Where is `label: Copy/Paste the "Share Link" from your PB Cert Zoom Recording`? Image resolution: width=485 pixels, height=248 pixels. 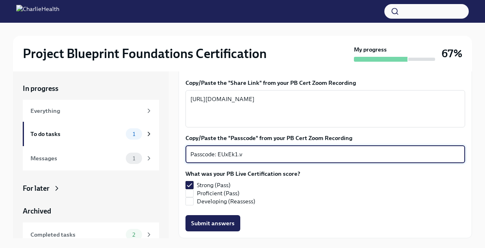
label: Copy/Paste the "Share Link" from your PB Cert Zoom Recording is located at coordinates (325, 83).